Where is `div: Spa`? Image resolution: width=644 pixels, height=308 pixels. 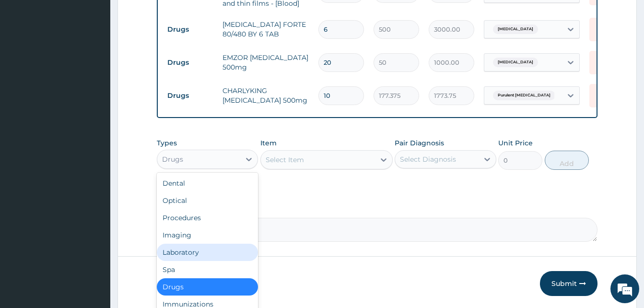
div: Spa is located at coordinates (207, 270).